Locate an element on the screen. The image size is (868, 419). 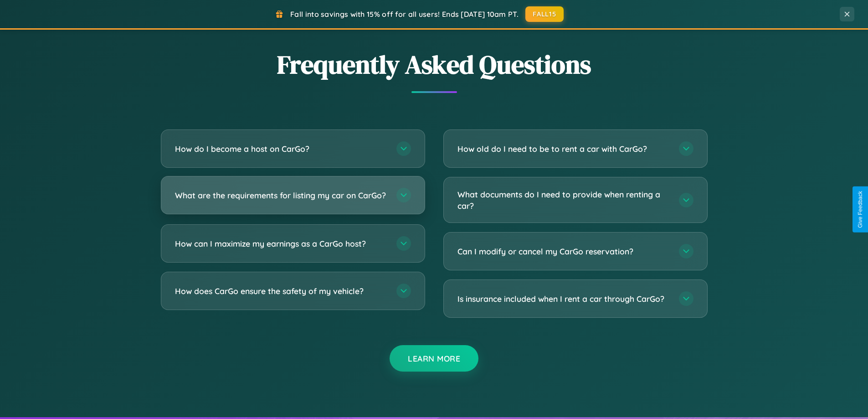
div: Give Feedback is located at coordinates (860, 209).